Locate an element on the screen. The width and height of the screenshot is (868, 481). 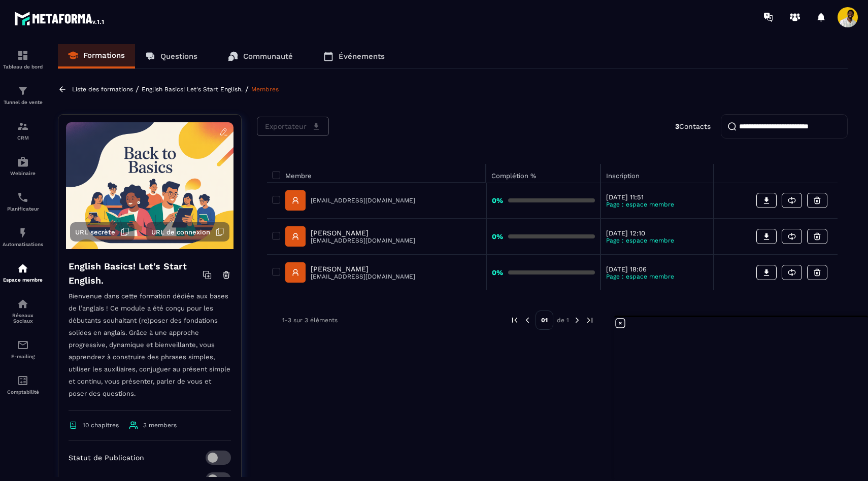
h4: English Basics! Let's Start English. is located at coordinates (135, 273).